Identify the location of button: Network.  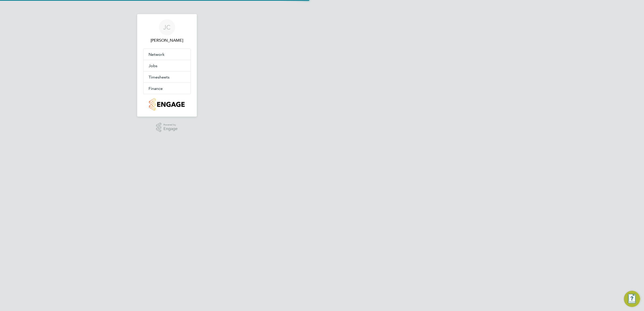
(167, 54).